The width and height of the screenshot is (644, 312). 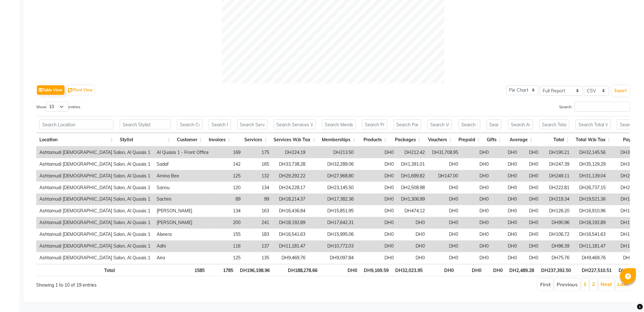 What do you see at coordinates (469, 124) in the screenshot?
I see `input: Search Prepaid` at bounding box center [469, 124].